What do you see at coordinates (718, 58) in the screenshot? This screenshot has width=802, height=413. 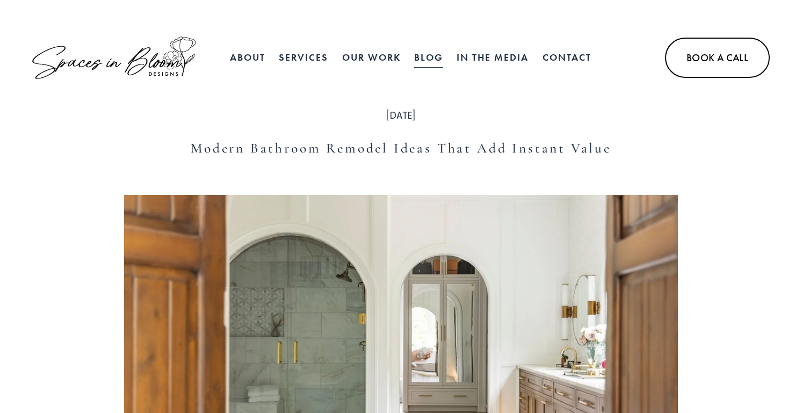 I see `a: Book A Call` at bounding box center [718, 58].